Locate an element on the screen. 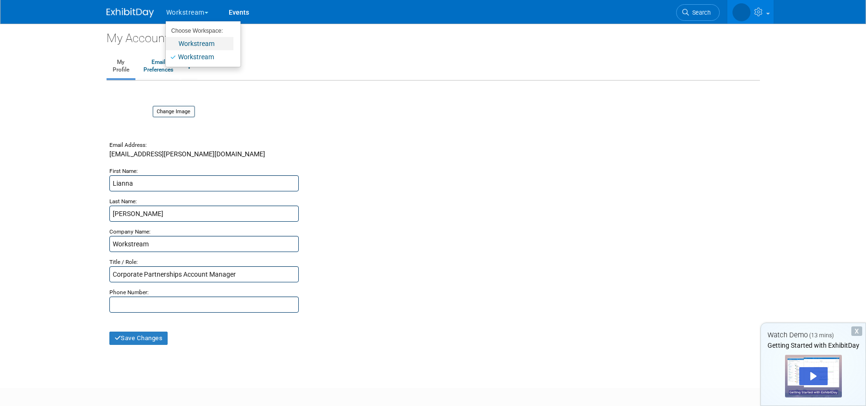 The image size is (866, 406). small: Title / Role: is located at coordinates (124, 262).